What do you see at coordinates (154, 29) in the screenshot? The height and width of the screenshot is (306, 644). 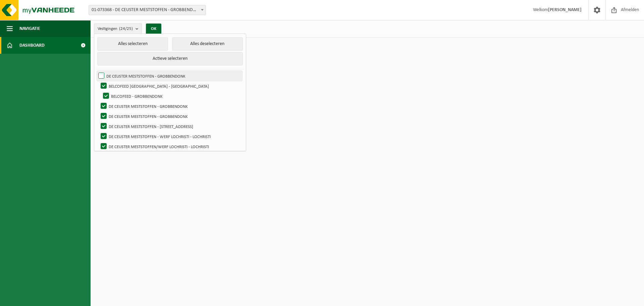 I see `button: OK` at bounding box center [154, 29].